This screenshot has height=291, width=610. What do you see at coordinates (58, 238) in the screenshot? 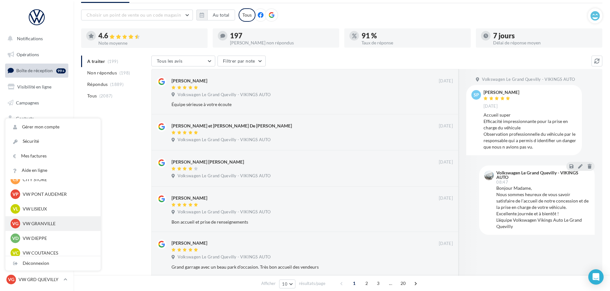
I see `p: VW DIEPPE` at bounding box center [58, 238].